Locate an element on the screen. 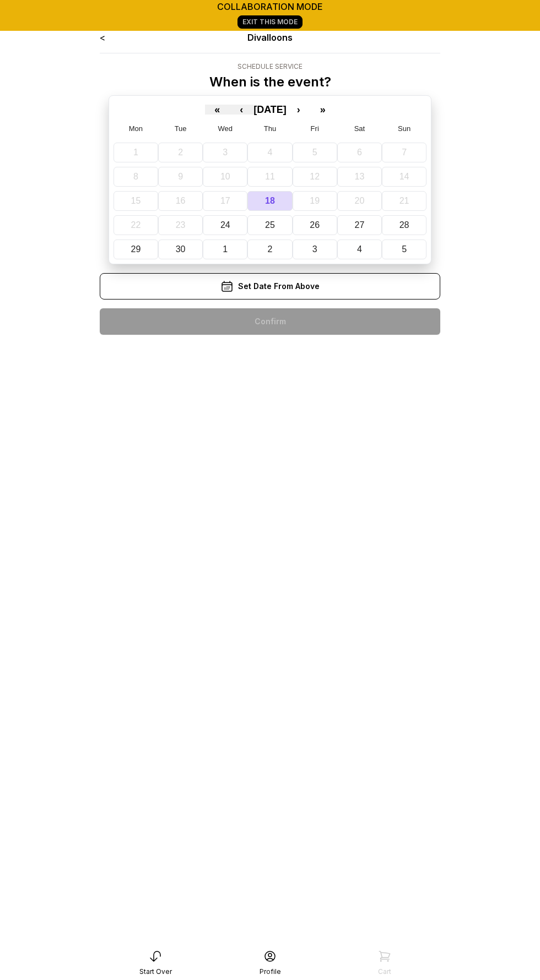  button: September 15, 2025 is located at coordinates (136, 201).